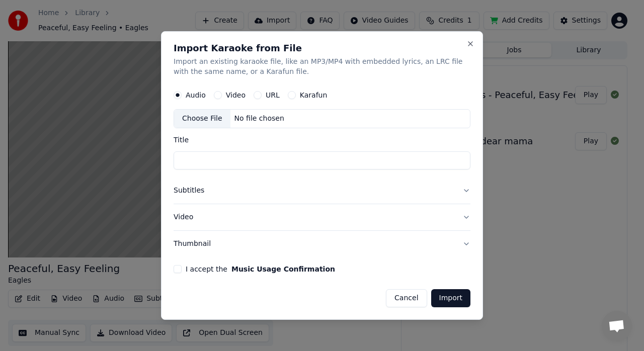  I want to click on button: Video, so click(322, 217).